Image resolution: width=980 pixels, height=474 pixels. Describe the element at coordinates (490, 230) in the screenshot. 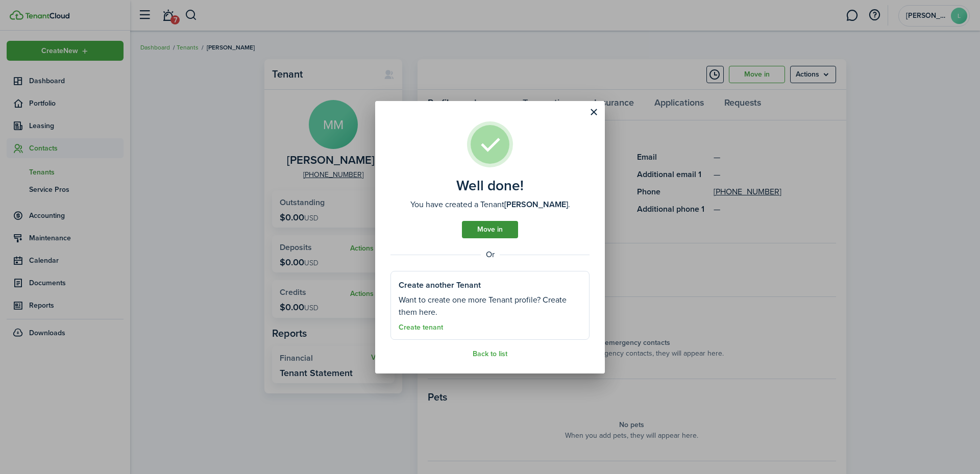

I see `a: Move in` at that location.